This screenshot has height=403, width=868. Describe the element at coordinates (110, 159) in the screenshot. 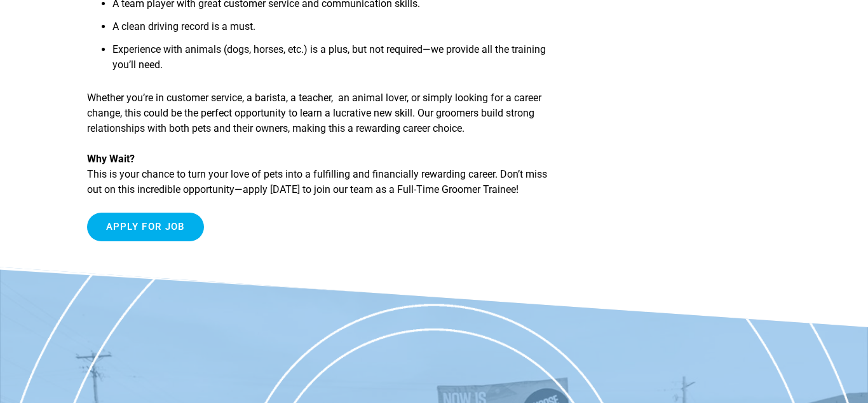

I see `strong: Why Wait?` at that location.